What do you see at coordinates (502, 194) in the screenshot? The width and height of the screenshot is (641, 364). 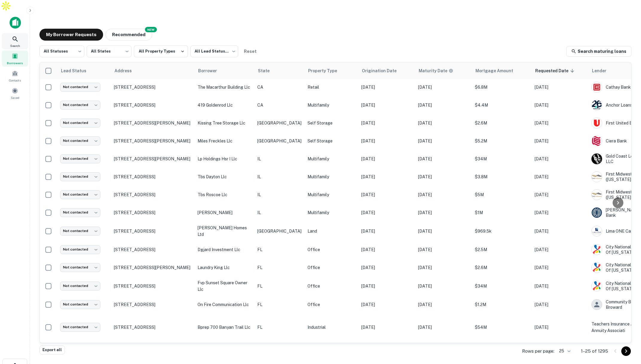 I see `p: $5M` at bounding box center [502, 194].